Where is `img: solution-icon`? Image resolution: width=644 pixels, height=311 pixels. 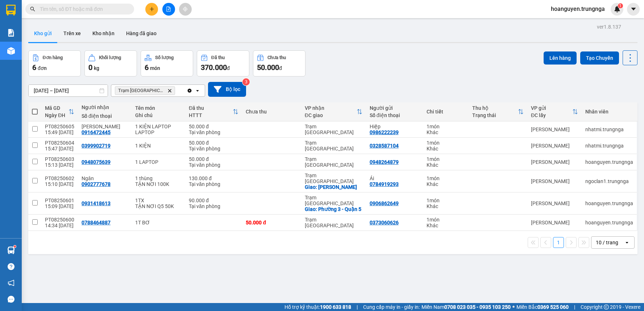
img: solution-icon is located at coordinates (11, 33).